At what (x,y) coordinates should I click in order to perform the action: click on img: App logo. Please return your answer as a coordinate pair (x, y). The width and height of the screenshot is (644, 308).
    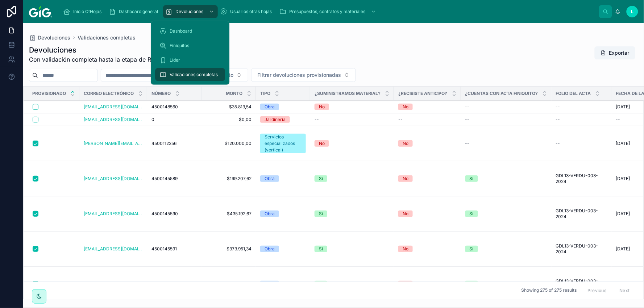
    Looking at the image, I should click on (40, 12).